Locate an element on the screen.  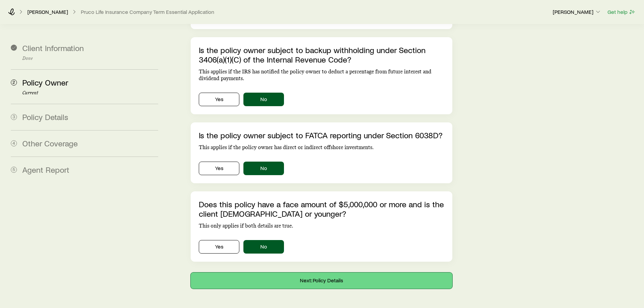
button: Get help is located at coordinates (621, 12).